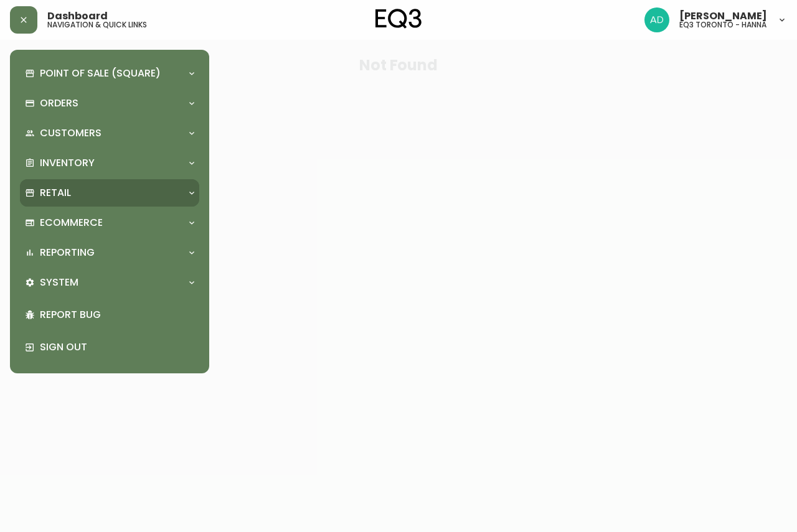  I want to click on p: Orders, so click(60, 103).